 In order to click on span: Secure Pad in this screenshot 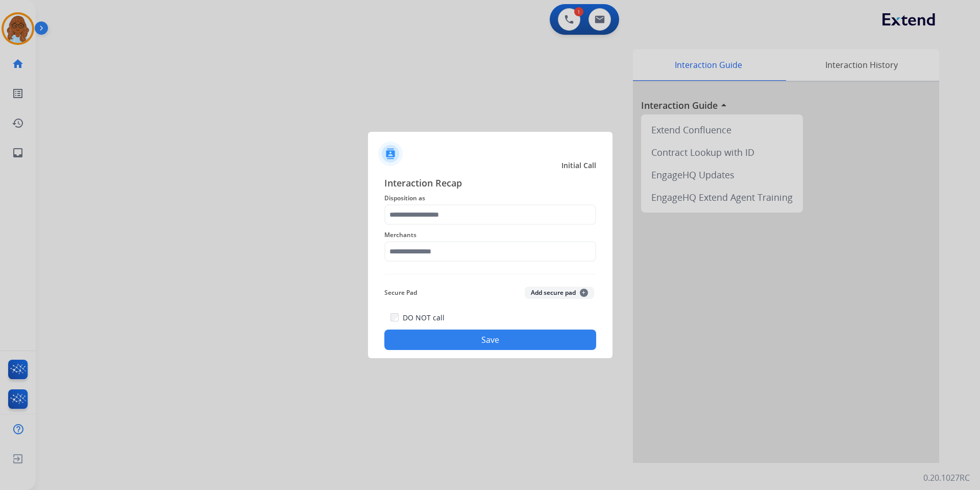, I will do `click(401, 292)`.